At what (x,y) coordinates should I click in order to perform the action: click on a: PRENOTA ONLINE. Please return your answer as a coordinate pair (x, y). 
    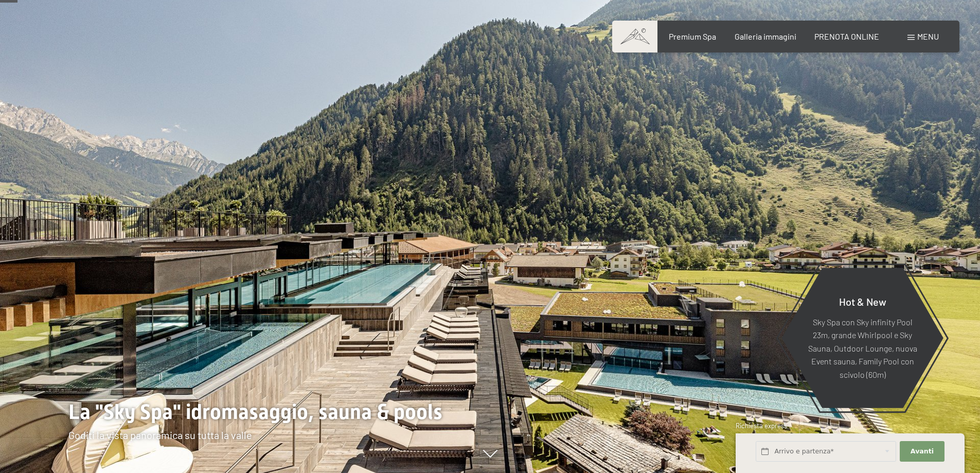
    Looking at the image, I should click on (847, 36).